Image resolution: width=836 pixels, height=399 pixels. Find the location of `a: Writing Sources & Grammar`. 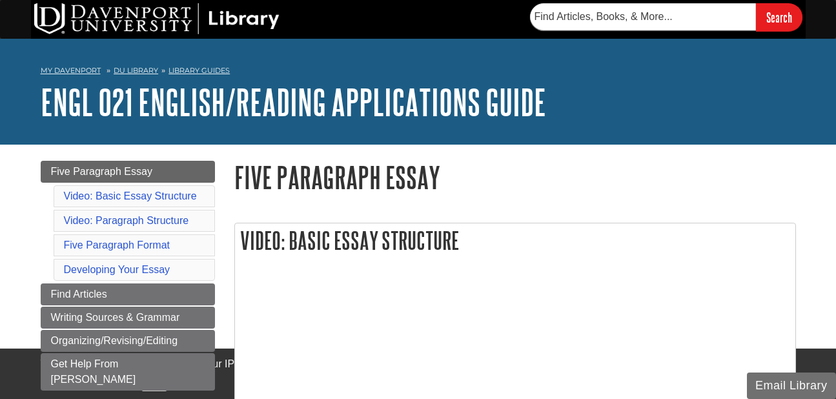

a: Writing Sources & Grammar is located at coordinates (128, 317).